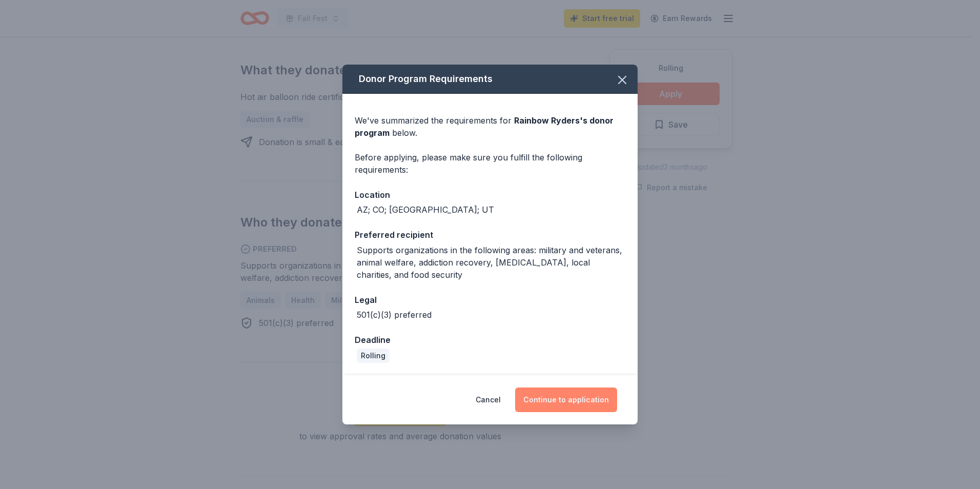 This screenshot has height=489, width=980. I want to click on div: Rolling, so click(373, 355).